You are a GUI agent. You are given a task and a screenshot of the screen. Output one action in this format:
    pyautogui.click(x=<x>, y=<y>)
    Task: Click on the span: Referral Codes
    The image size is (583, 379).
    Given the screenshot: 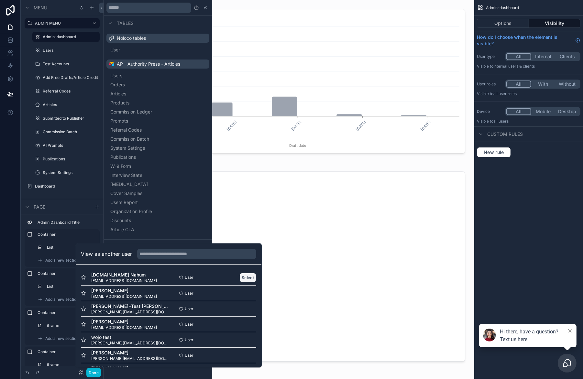 What is the action you would take?
    pyautogui.click(x=126, y=130)
    